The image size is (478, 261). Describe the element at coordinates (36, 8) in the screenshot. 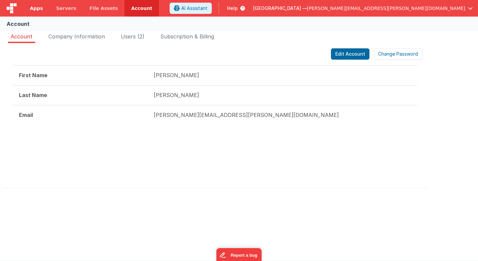

I see `span: Apps` at that location.